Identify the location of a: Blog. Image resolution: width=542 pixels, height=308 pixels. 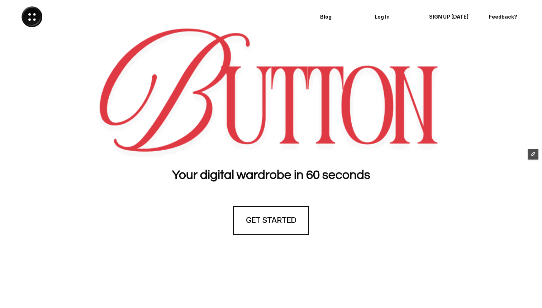
(340, 17).